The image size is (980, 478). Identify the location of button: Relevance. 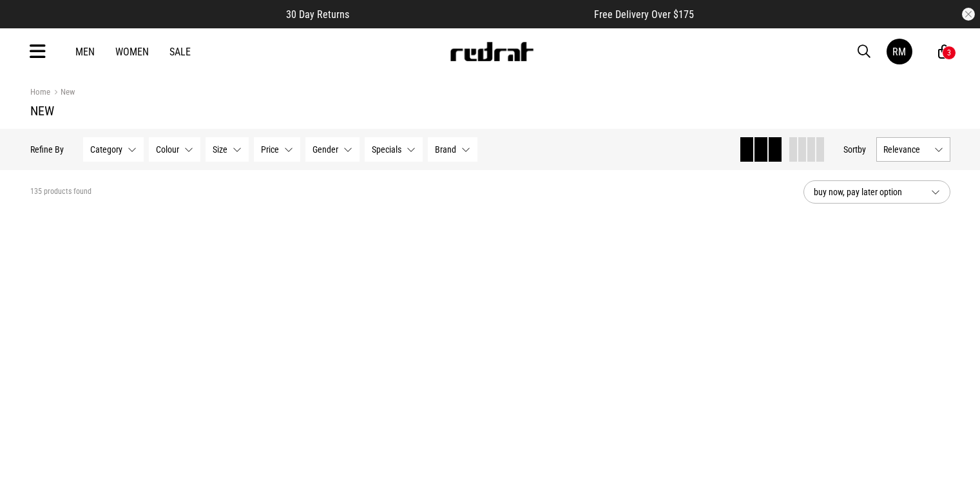
(913, 149).